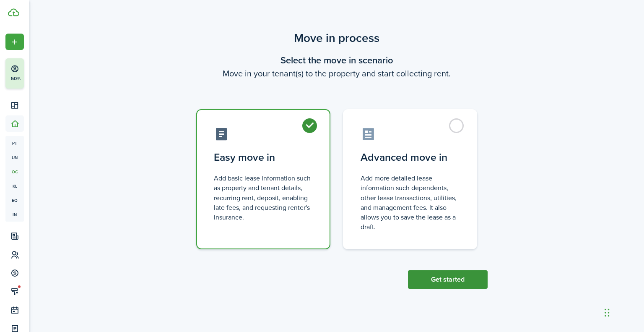  I want to click on wizard-step-header-description: Move in your tenant(s) to the property and start collecting rent., so click(336, 74).